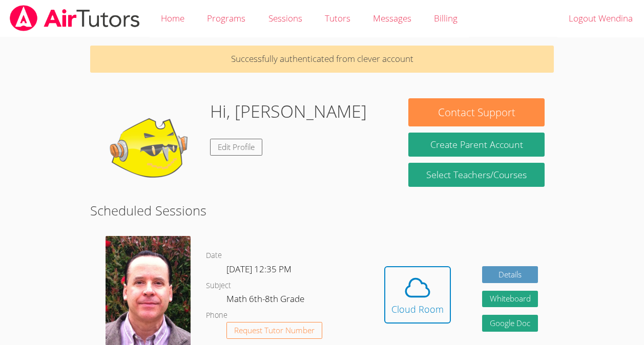 The width and height of the screenshot is (644, 345). Describe the element at coordinates (510, 274) in the screenshot. I see `a: Details` at that location.